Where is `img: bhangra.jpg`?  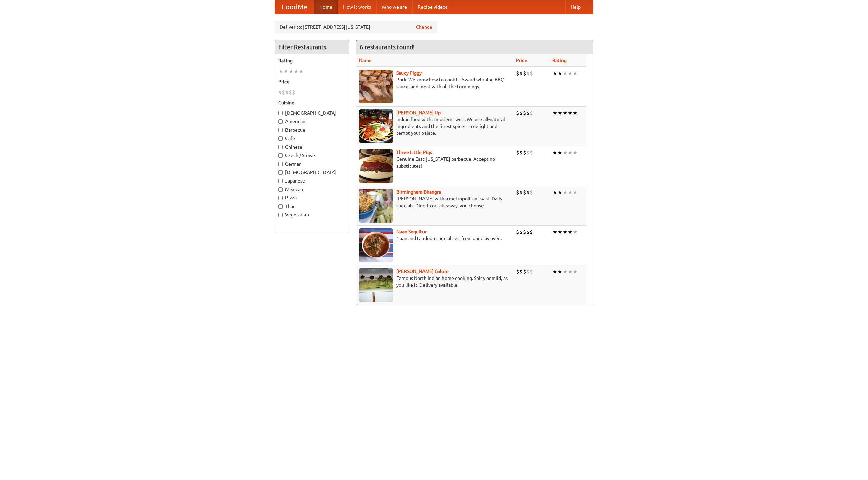
img: bhangra.jpg is located at coordinates (376, 206).